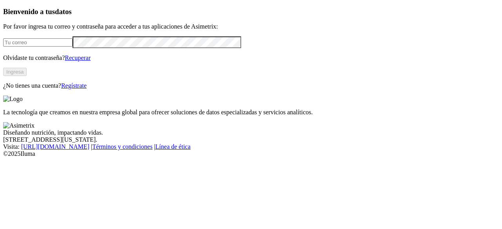 The image size is (502, 229). I want to click on a: Línea de ética, so click(173, 147).